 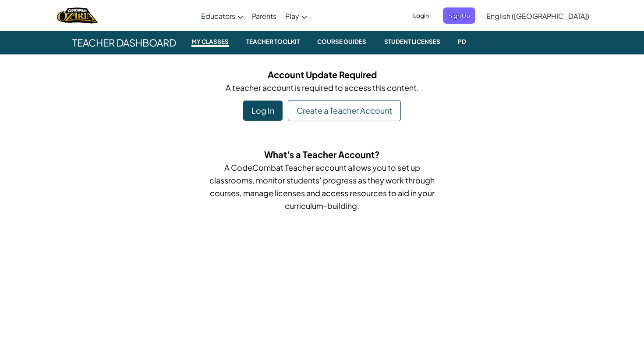 I want to click on small: Student Licenses, so click(x=412, y=42).